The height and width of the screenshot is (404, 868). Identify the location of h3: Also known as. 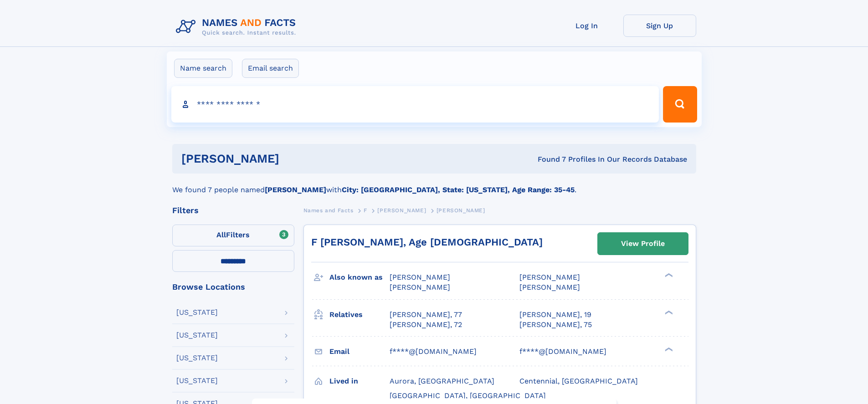
(360, 278).